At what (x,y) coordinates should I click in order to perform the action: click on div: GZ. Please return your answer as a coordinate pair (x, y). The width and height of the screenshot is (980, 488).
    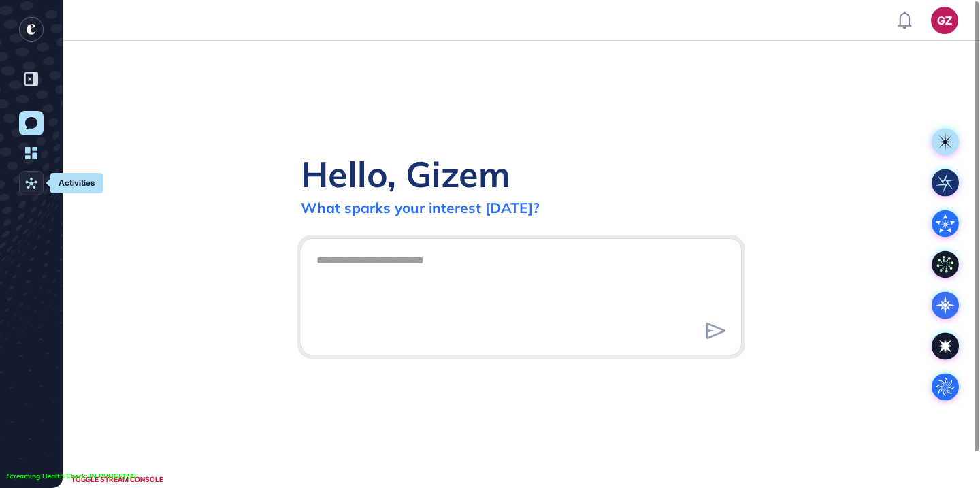
    Looking at the image, I should click on (944, 20).